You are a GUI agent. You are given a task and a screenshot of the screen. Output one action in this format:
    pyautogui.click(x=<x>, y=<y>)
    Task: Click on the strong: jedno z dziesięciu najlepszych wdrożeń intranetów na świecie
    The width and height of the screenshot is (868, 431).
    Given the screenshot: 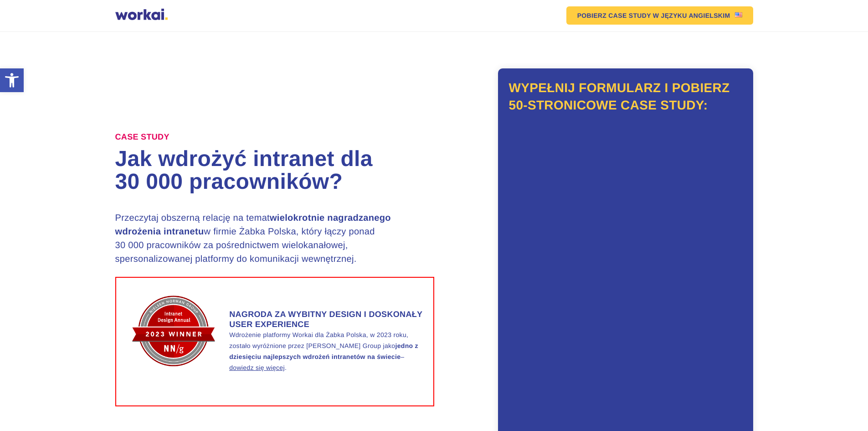 What is the action you would take?
    pyautogui.click(x=323, y=351)
    